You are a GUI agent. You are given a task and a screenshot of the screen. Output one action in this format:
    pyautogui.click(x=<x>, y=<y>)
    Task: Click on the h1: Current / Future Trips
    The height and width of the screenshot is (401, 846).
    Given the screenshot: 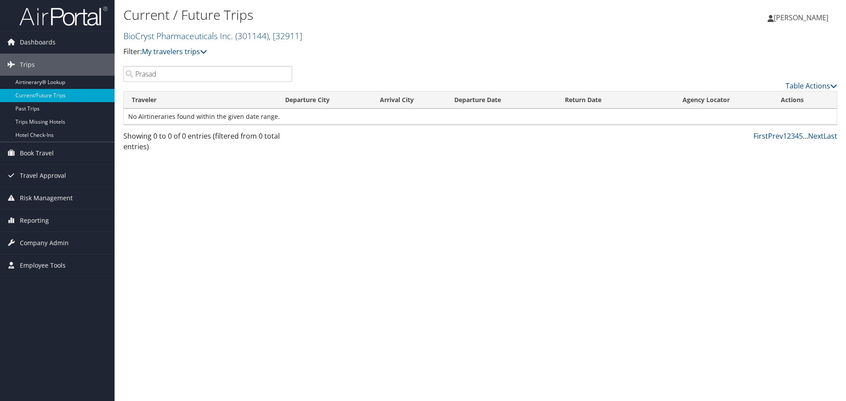 What is the action you would take?
    pyautogui.click(x=361, y=15)
    